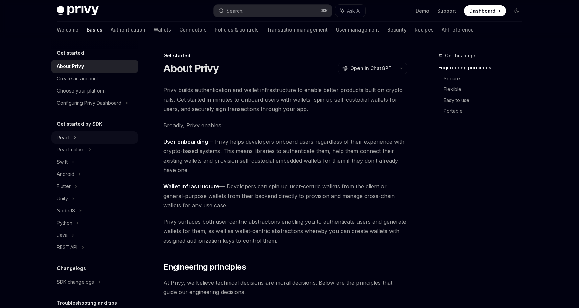 The height and width of the screenshot is (308, 579). I want to click on div: Configuring Privy Dashboard, so click(89, 103).